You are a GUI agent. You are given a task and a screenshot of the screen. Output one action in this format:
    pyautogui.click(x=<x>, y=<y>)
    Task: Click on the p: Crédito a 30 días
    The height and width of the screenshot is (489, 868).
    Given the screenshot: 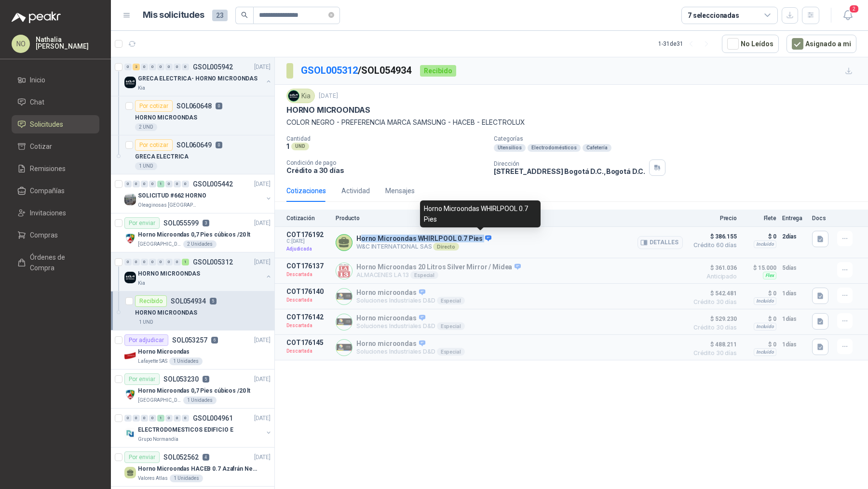 What is the action you would take?
    pyautogui.click(x=386, y=170)
    